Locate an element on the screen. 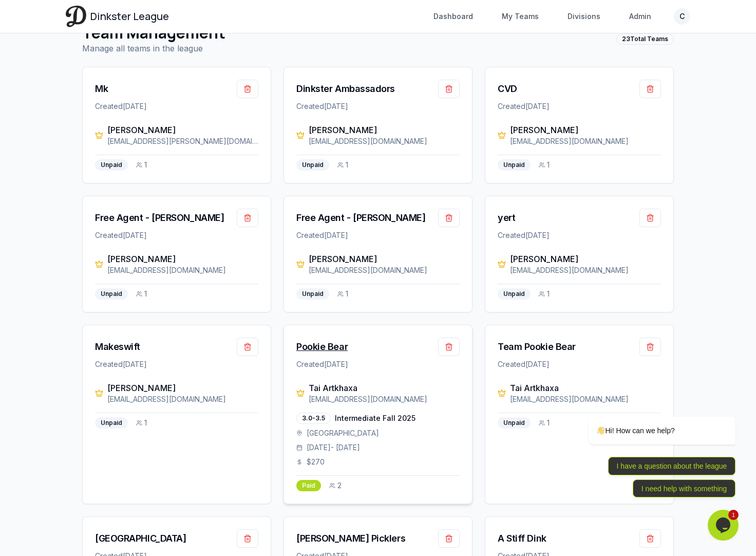 Image resolution: width=756 pixels, height=556 pixels. a: Pookie Bear is located at coordinates (322, 347).